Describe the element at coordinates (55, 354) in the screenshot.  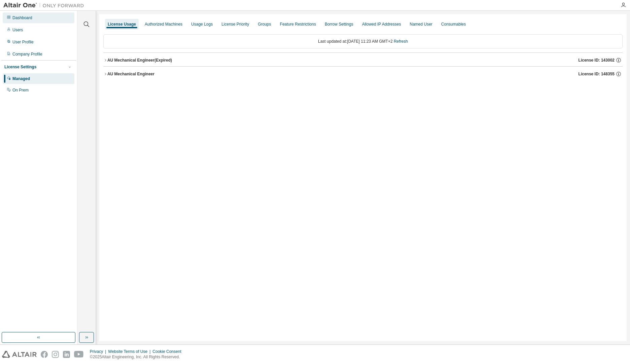
I see `img: instagram.svg` at that location.